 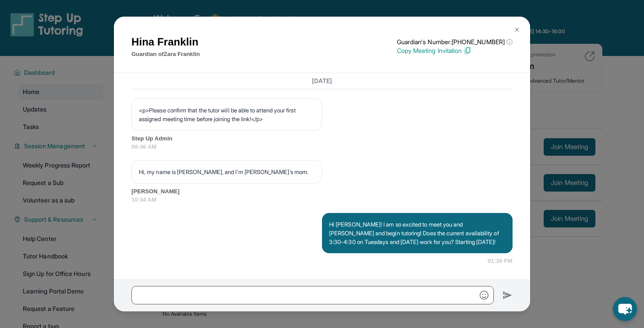 I want to click on img: Copy Icon, so click(x=468, y=51).